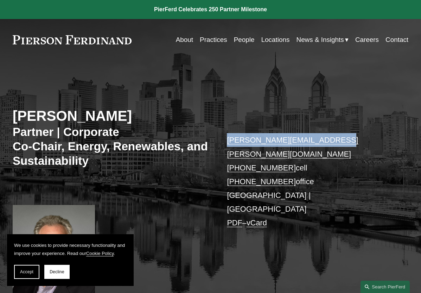 This screenshot has height=293, width=421. Describe the element at coordinates (100, 253) in the screenshot. I see `a: Cookie Policy` at that location.